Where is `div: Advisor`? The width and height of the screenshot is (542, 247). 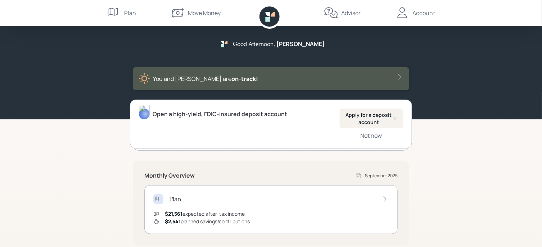
div: Advisor is located at coordinates (351, 13).